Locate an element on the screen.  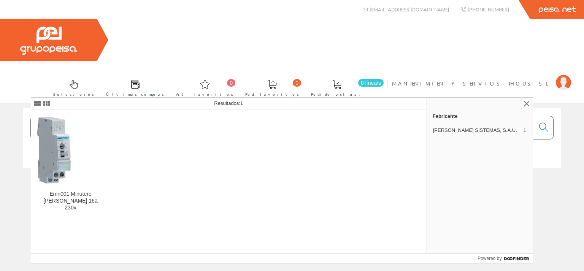
span: Resultados: is located at coordinates (228, 103).